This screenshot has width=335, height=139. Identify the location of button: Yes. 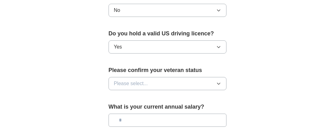
(168, 47).